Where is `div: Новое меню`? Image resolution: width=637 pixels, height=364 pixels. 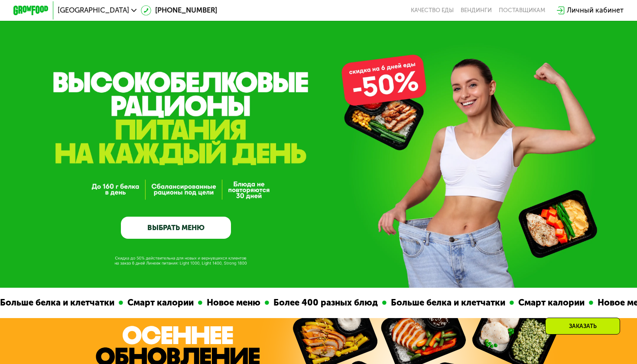
div: Новое меню is located at coordinates (233, 303).